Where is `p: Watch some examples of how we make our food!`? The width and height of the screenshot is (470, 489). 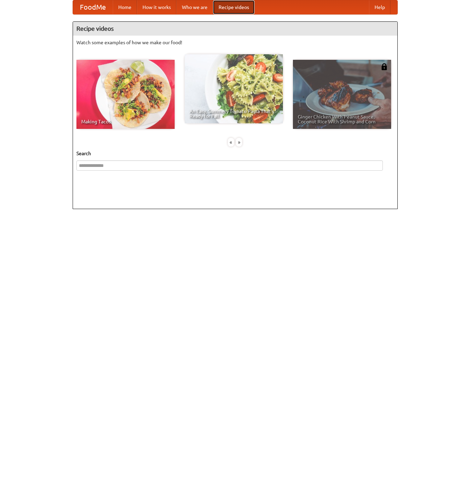
p: Watch some examples of how we make our food! is located at coordinates (235, 43).